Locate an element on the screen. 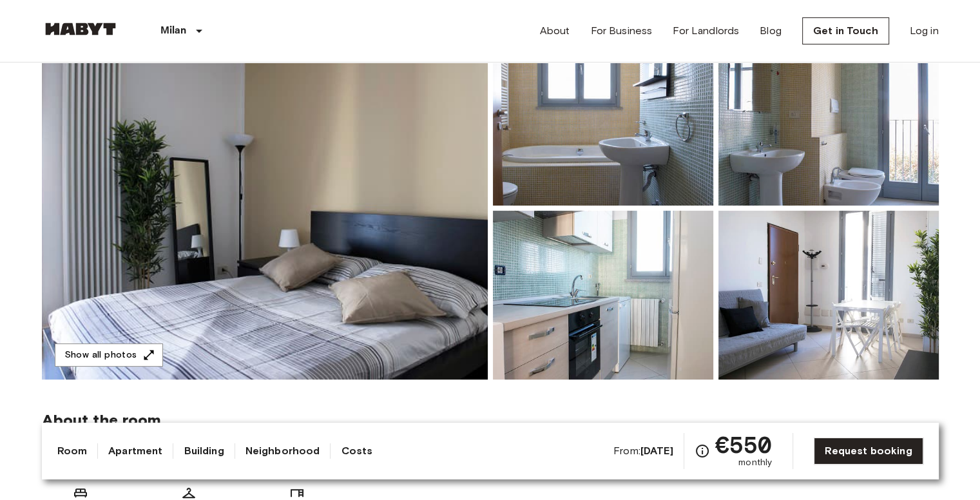 The height and width of the screenshot is (500, 980). img: Habyt is located at coordinates (81, 29).